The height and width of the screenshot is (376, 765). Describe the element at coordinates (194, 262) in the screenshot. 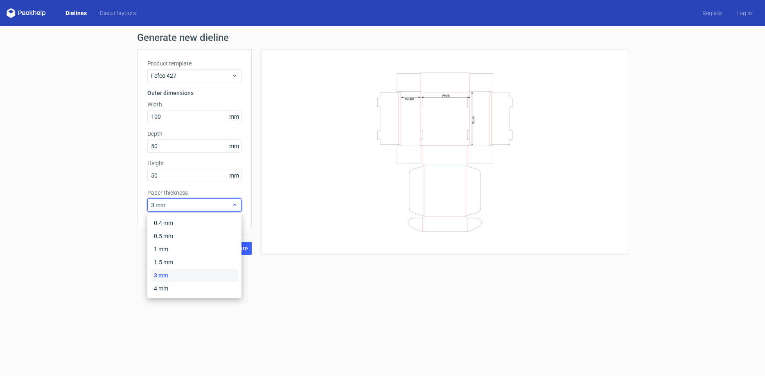

I see `div: 1.5 mm` at that location.